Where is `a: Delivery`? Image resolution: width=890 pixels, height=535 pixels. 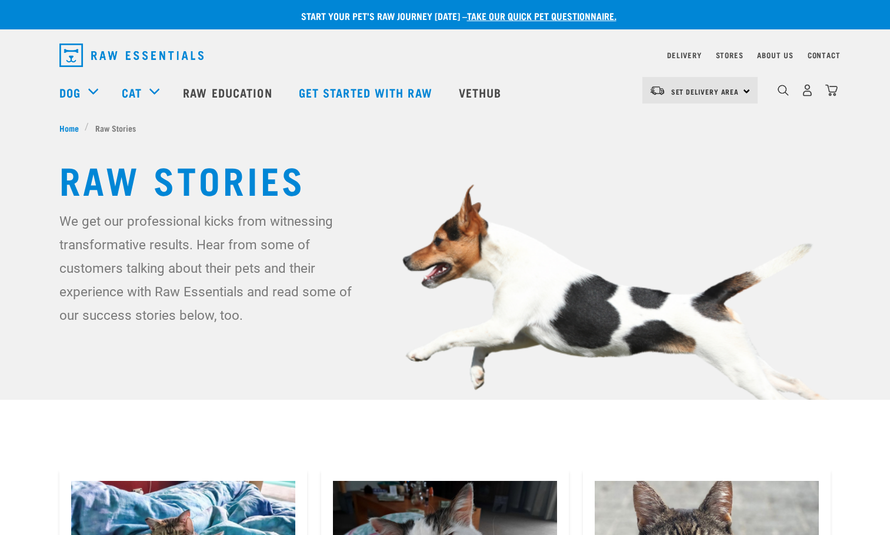
a: Delivery is located at coordinates (684, 55).